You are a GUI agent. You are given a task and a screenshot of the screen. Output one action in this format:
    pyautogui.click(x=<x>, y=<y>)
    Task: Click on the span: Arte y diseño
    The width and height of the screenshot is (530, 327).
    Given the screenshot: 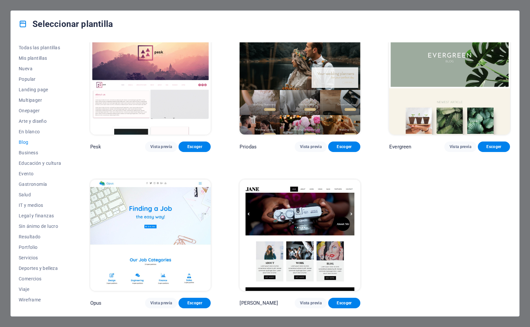 What is the action you would take?
    pyautogui.click(x=40, y=121)
    